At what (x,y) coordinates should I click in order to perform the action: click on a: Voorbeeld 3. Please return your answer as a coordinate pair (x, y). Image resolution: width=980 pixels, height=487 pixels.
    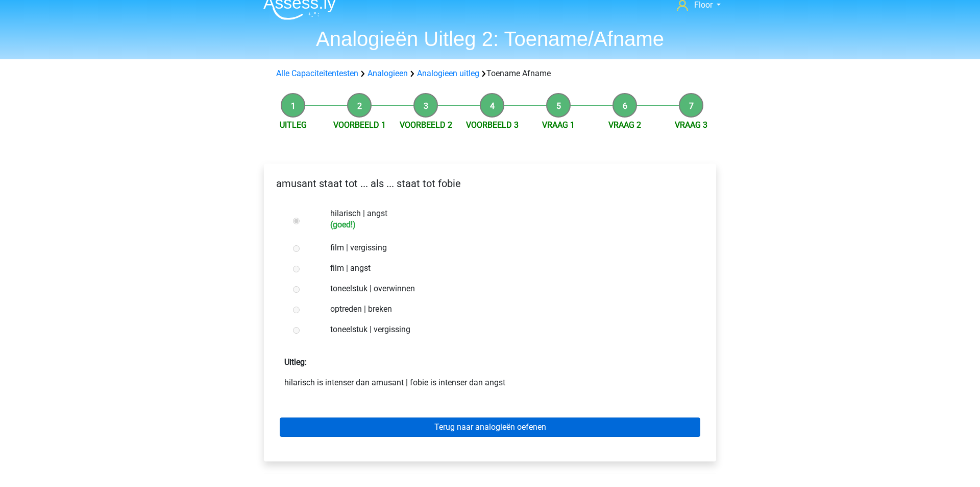
    Looking at the image, I should click on (492, 125).